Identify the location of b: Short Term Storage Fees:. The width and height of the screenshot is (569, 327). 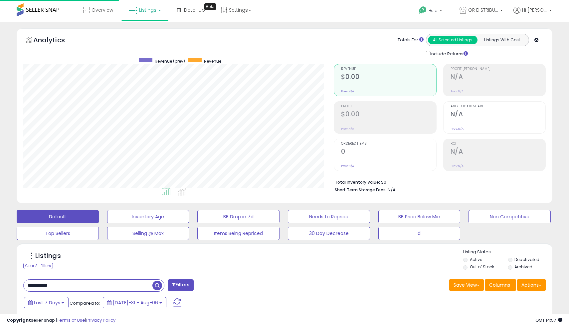
(361, 189).